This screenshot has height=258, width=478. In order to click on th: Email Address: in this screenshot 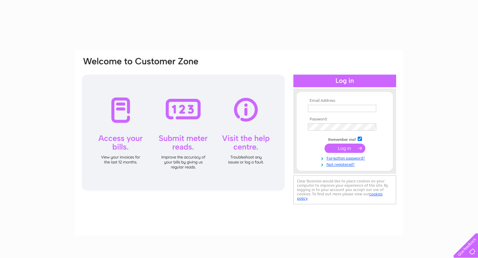, I will do `click(345, 101)`.